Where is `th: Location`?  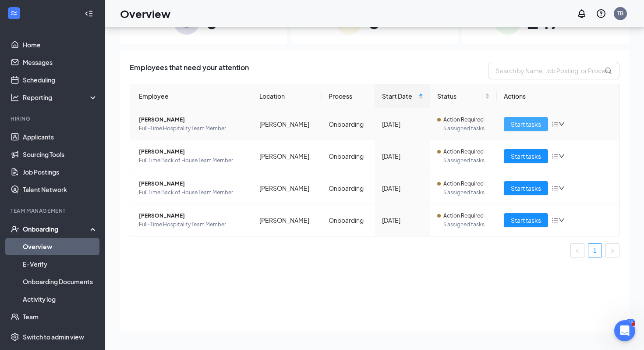
th: Location is located at coordinates (287, 96).